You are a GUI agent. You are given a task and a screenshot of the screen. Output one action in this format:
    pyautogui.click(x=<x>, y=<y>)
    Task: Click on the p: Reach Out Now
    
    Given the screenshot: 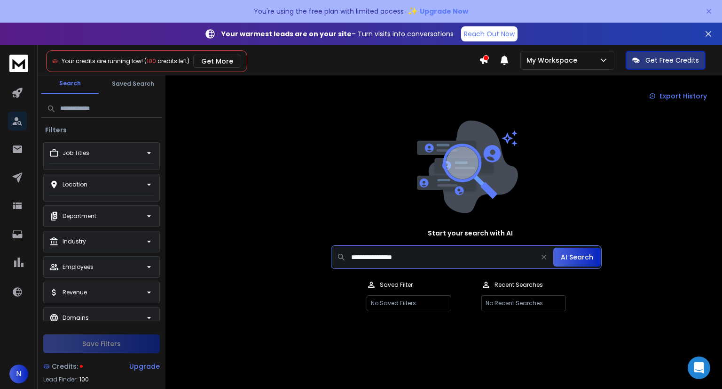 What is the action you would take?
    pyautogui.click(x=490, y=34)
    